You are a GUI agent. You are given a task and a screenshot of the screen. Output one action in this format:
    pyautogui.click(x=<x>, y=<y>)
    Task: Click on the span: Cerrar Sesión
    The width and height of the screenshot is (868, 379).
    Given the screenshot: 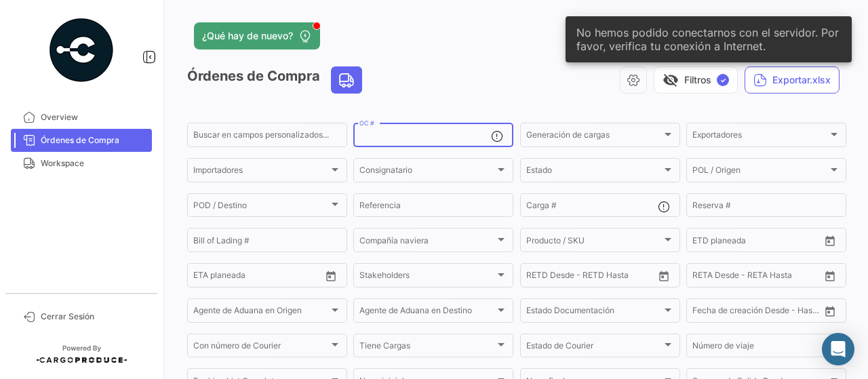 What is the action you would take?
    pyautogui.click(x=94, y=317)
    